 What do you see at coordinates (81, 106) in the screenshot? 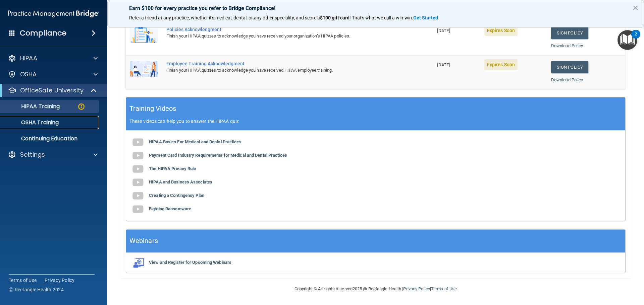
I see `img: warning-circle.0cc9ac19.png` at bounding box center [81, 106].